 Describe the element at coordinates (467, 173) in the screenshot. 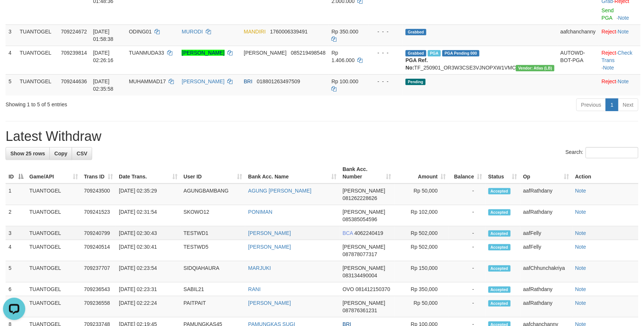

I see `th: Balance: activate to sort column ascending` at that location.